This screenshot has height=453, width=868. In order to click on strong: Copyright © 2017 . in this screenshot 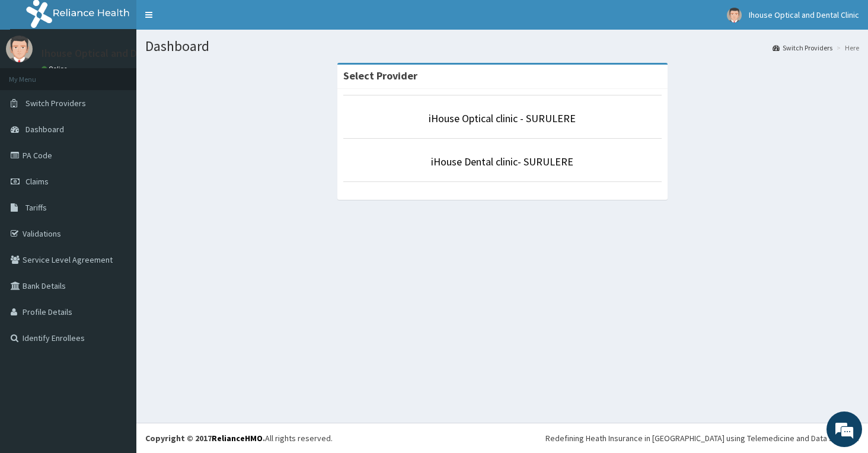, I will do `click(205, 438)`.